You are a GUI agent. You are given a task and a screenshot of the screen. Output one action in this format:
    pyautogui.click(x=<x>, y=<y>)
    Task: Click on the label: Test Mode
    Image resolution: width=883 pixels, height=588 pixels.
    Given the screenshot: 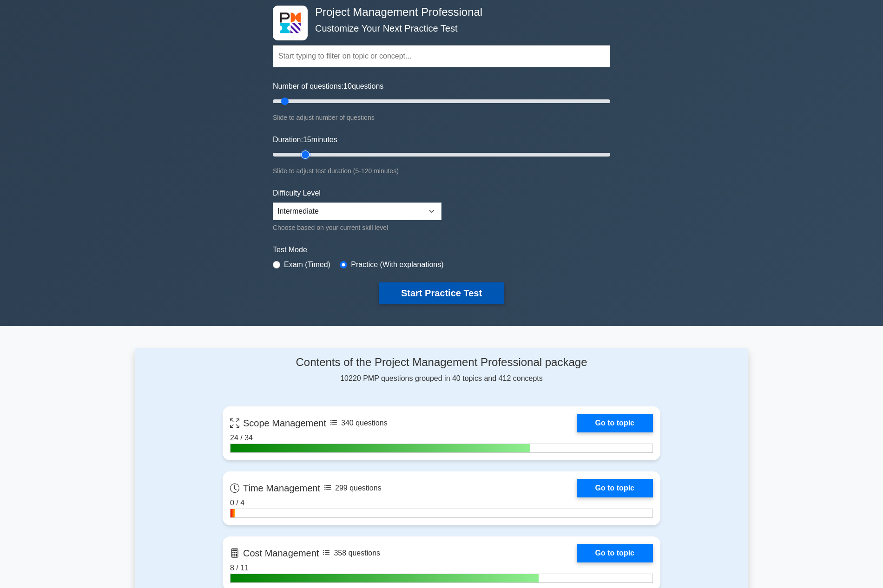 What is the action you would take?
    pyautogui.click(x=442, y=250)
    